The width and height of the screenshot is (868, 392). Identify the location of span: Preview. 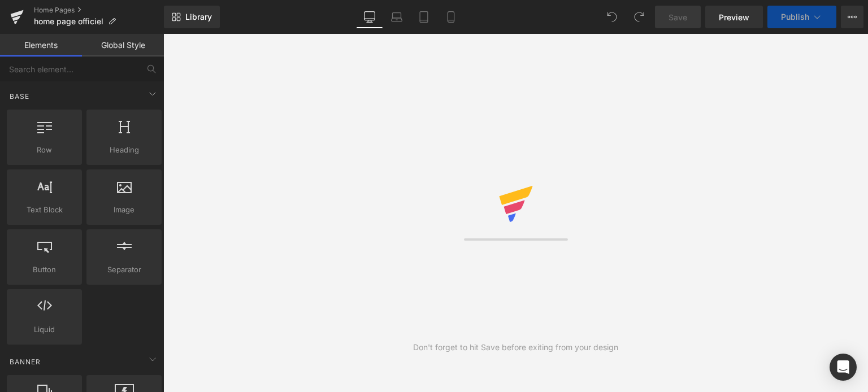
(734, 17).